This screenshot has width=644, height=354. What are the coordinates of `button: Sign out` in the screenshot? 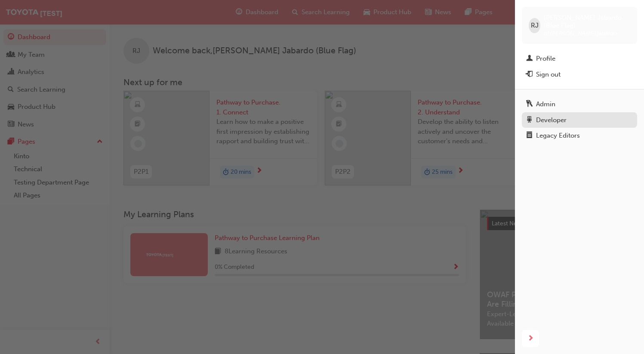 It's located at (580, 75).